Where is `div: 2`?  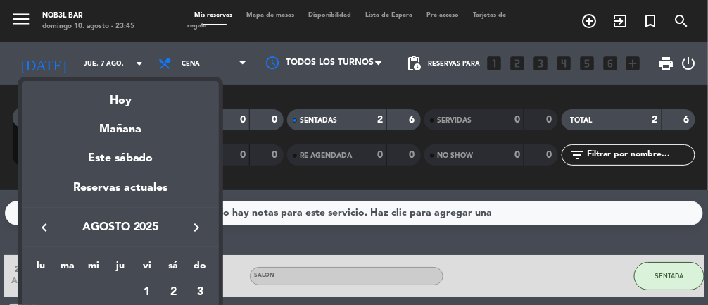
div: 2 is located at coordinates (174, 293).